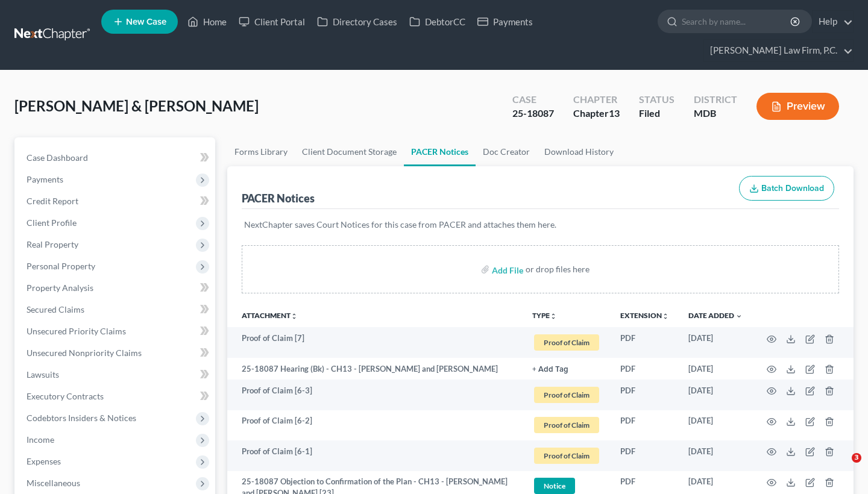 The width and height of the screenshot is (868, 494). What do you see at coordinates (558, 270) in the screenshot?
I see `div: or drop files here` at bounding box center [558, 270].